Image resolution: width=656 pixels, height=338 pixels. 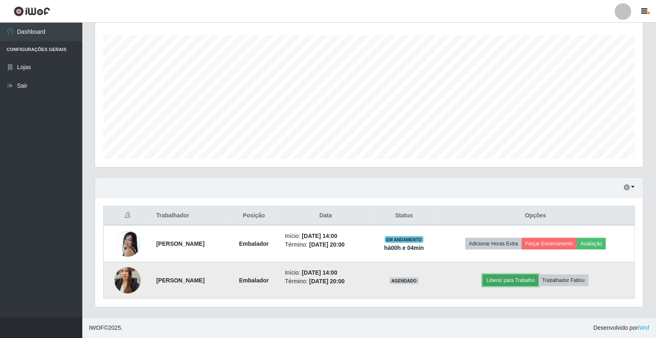 I want to click on strong: há 00 h e 04 min, so click(x=404, y=248).